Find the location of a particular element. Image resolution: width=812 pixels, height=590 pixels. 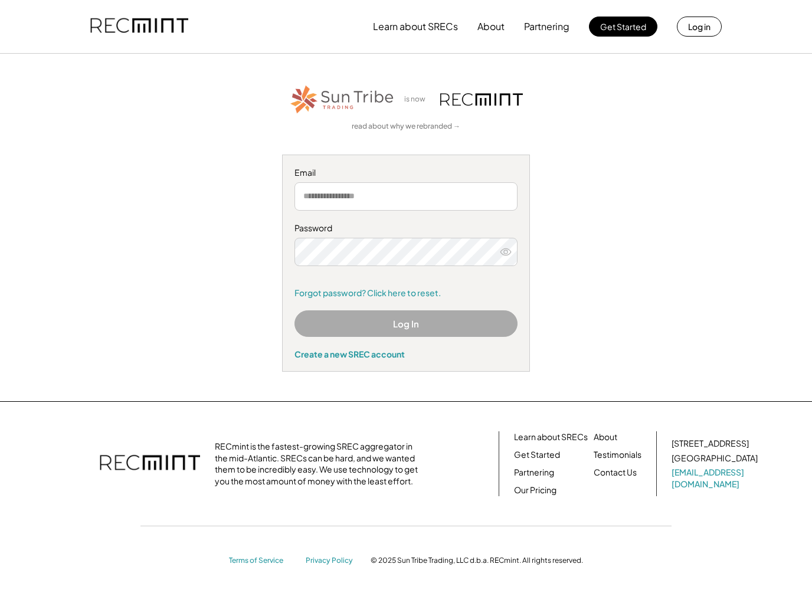

div: Password is located at coordinates (406, 228).